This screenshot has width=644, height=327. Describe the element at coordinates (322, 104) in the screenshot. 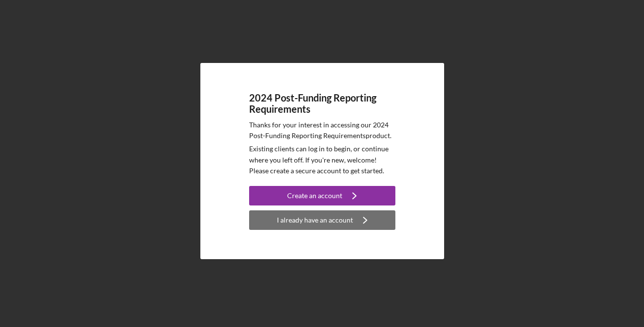

I see `h4: 2024 Post-Funding Reporting Requirements` at that location.